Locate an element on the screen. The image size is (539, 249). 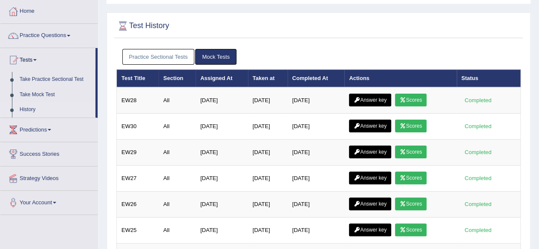
td: EW29 is located at coordinates (138, 153).